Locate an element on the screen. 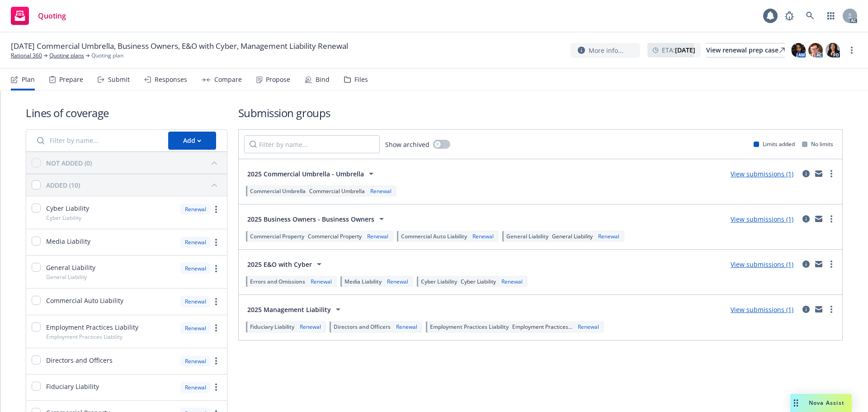 Image resolution: width=868 pixels, height=412 pixels. span: ETA : is located at coordinates (679, 50).